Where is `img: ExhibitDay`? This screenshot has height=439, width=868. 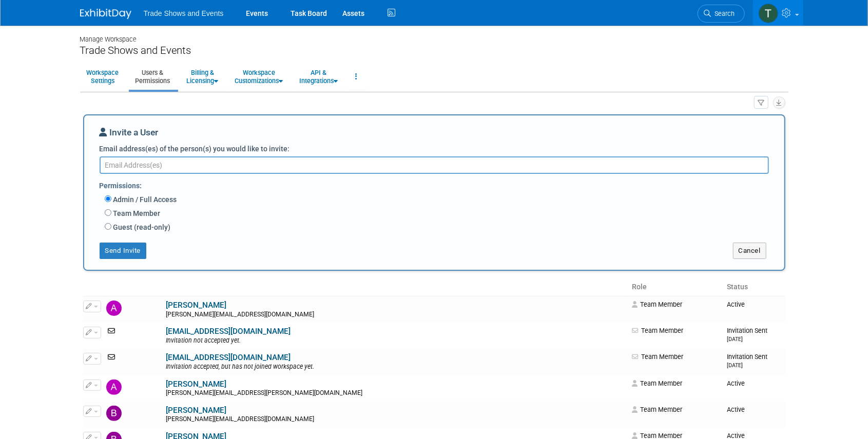
img: ExhibitDay is located at coordinates (106, 14).